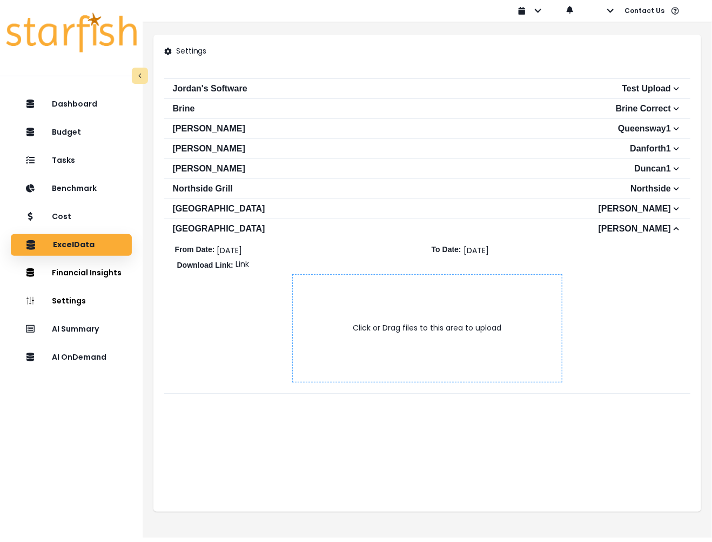 Image resolution: width=712 pixels, height=542 pixels. Describe the element at coordinates (546, 168) in the screenshot. I see `h2: Duncan1` at that location.